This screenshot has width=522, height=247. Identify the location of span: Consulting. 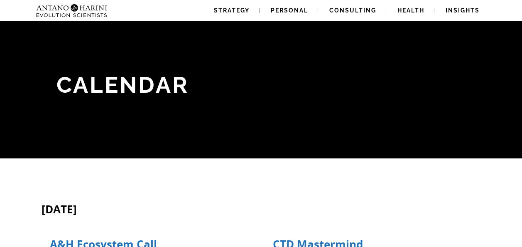
(353, 10).